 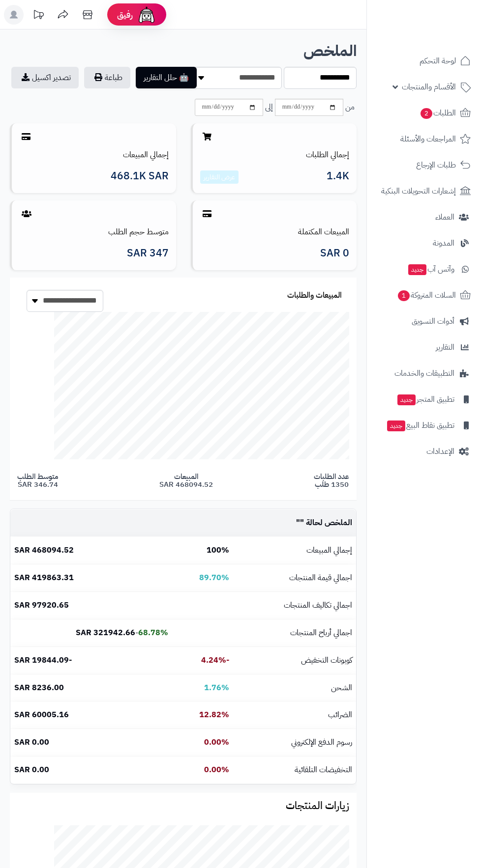 I want to click on td: التخفيضات التلقائية, so click(x=295, y=769).